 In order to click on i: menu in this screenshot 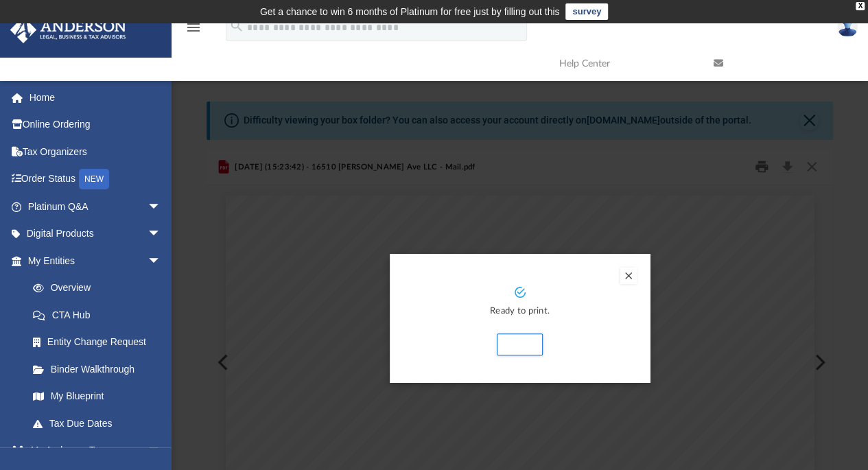, I will do `click(193, 27)`.